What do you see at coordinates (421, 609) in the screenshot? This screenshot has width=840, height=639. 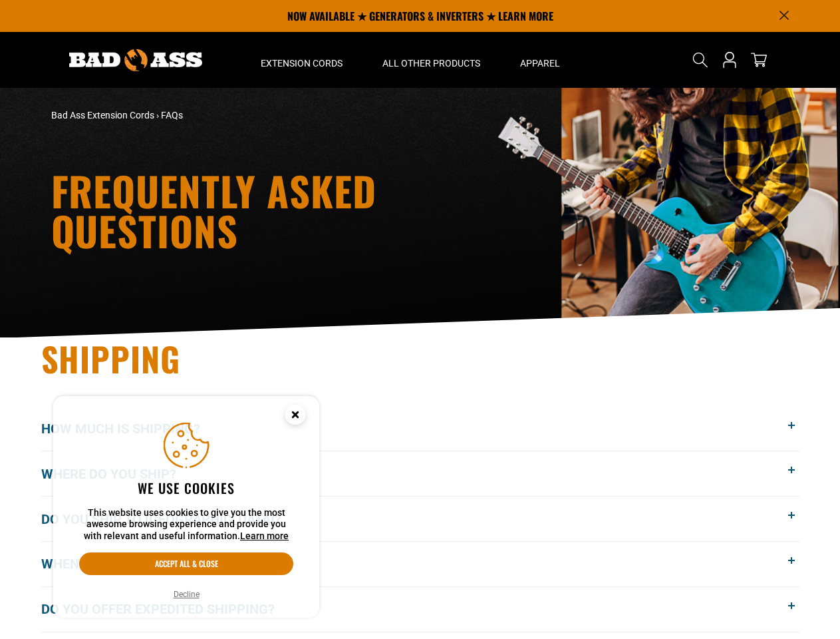 I see `button: Do you offer expedited shipping?` at bounding box center [421, 609].